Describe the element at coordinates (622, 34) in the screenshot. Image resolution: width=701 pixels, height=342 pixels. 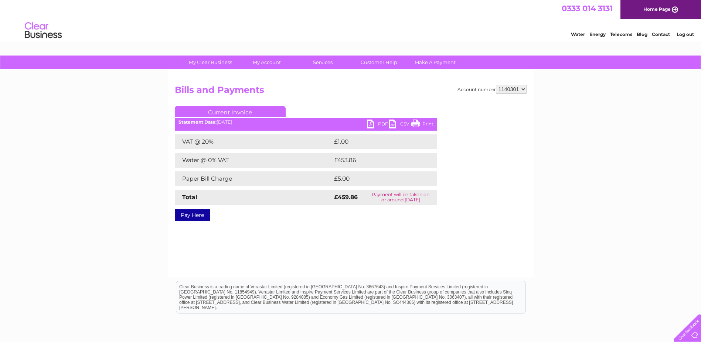
I see `a: Telecoms` at that location.